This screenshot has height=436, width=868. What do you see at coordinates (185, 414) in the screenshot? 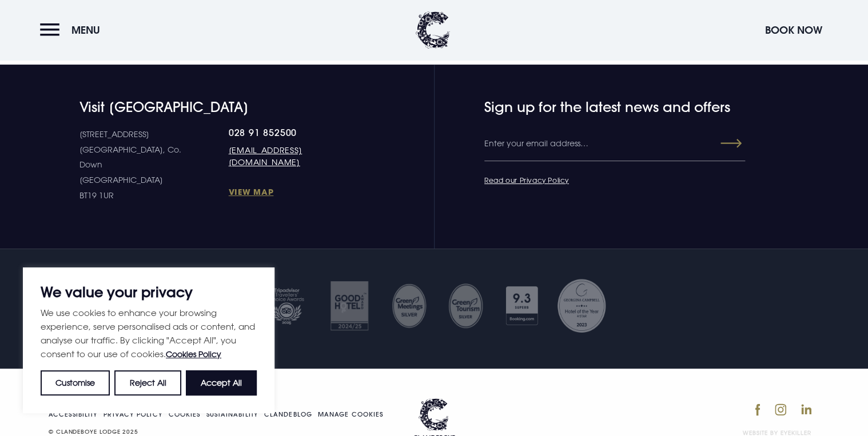
I see `a: Cookies` at bounding box center [185, 414].